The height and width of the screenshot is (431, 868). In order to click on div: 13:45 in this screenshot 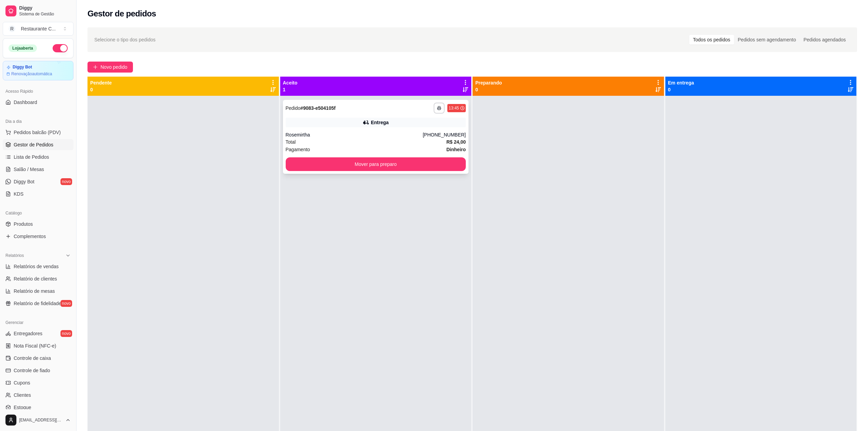, I will do `click(454, 108)`.